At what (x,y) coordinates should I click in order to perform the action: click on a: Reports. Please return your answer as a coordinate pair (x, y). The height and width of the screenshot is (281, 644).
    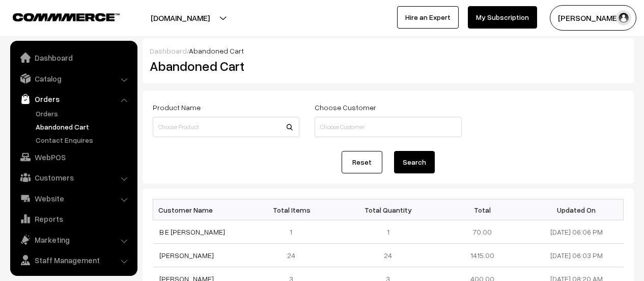
    Looking at the image, I should click on (73, 219).